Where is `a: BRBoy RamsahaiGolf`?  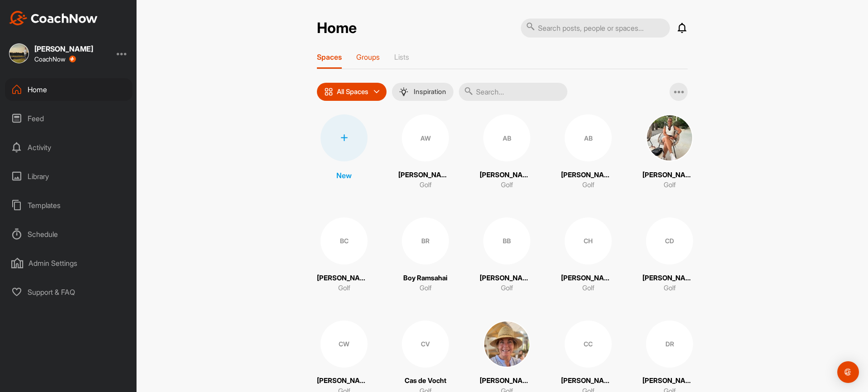 a: BRBoy RamsahaiGolf is located at coordinates (425, 256).